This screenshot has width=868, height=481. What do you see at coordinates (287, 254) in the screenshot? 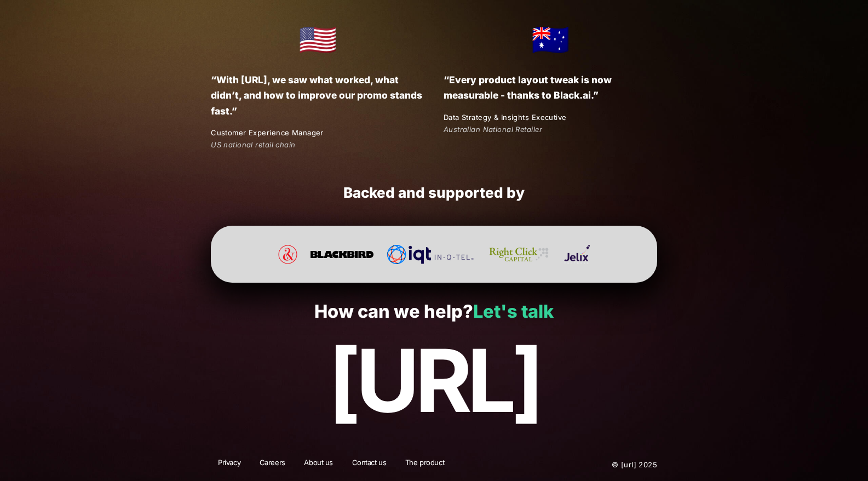
I see `img: Pan Effect Website` at bounding box center [287, 254].